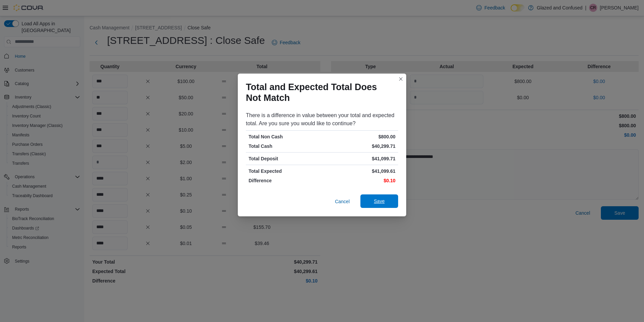 This screenshot has height=322, width=644. Describe the element at coordinates (285, 137) in the screenshot. I see `p: Total Non Cash` at that location.